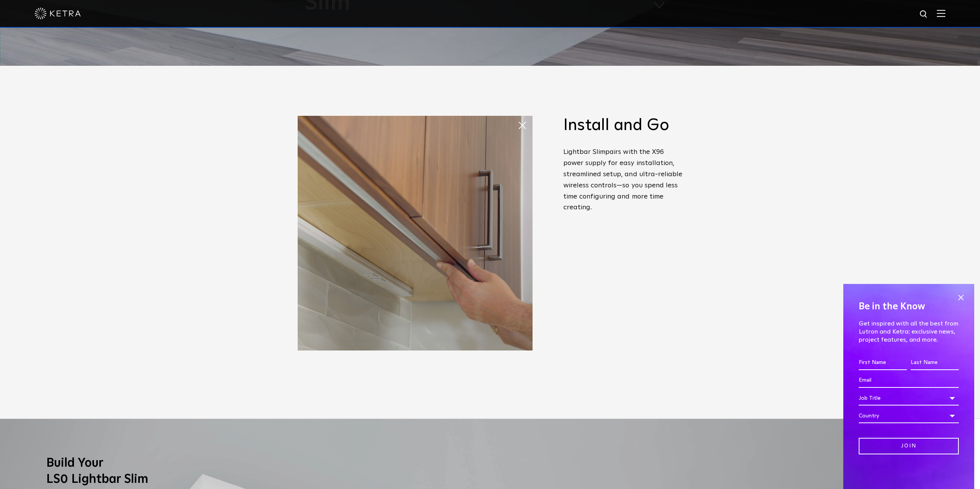  What do you see at coordinates (909, 332) in the screenshot?
I see `p: Get inspired with all the best from Lutron and Ketra: exclusive news, project features, and more.` at bounding box center [909, 332].